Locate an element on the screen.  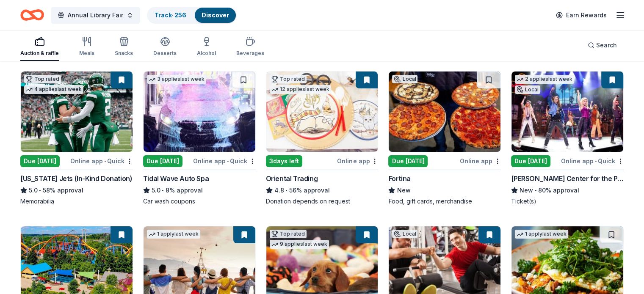
button: Beverages is located at coordinates (250, 47).